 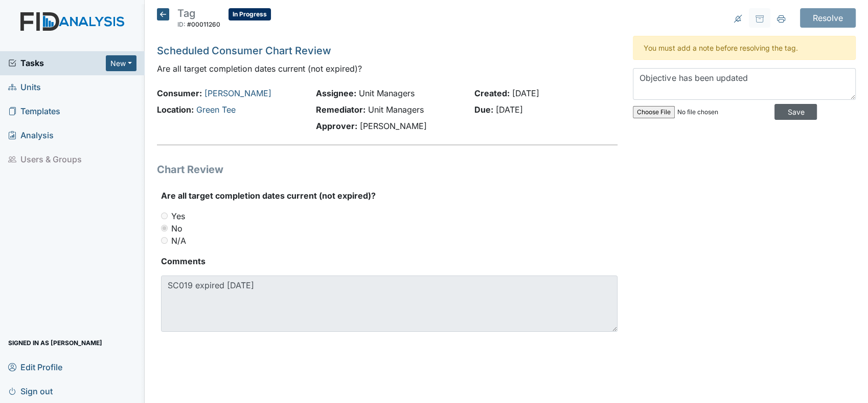 What do you see at coordinates (30, 391) in the screenshot?
I see `span: Sign out` at bounding box center [30, 391].